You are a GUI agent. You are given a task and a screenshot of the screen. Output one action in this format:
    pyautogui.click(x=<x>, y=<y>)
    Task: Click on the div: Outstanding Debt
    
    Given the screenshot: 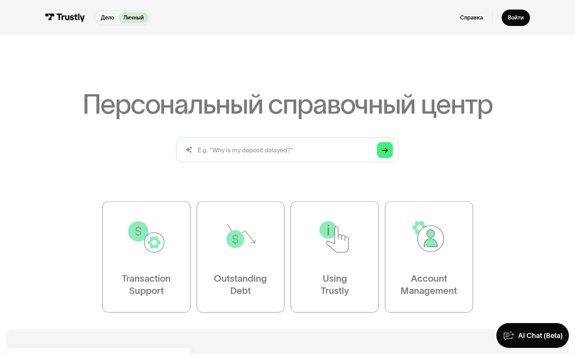 What is the action you would take?
    pyautogui.click(x=240, y=284)
    